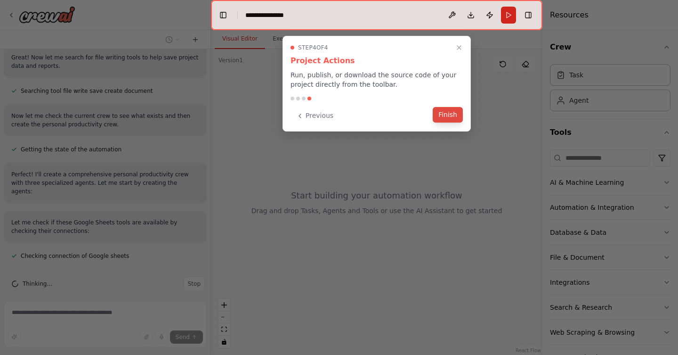 This screenshot has width=678, height=355. Describe the element at coordinates (313, 48) in the screenshot. I see `span: Step 4 of 4` at that location.